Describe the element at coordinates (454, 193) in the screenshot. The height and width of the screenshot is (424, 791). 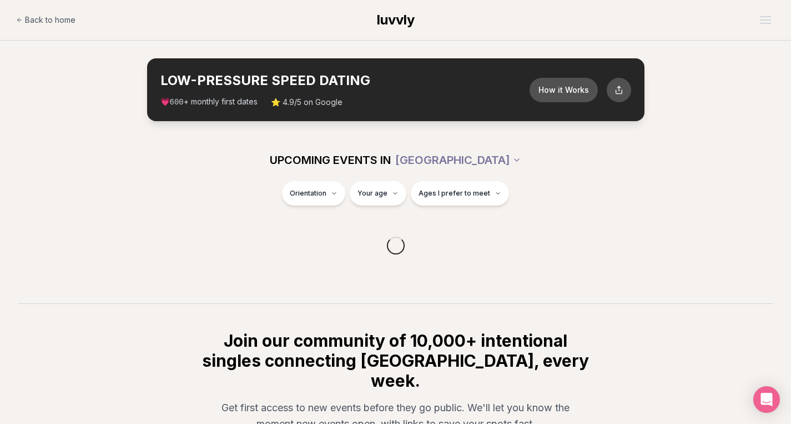
I see `span: Ages I prefer to meet` at that location.